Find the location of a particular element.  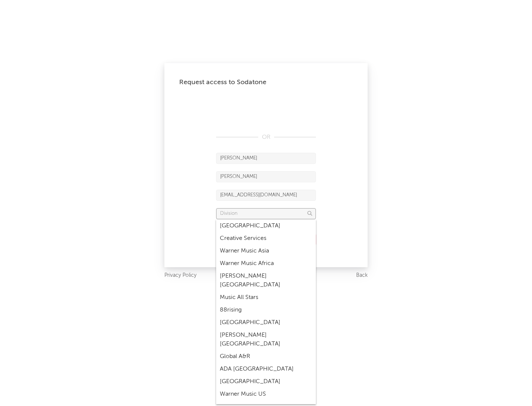

div: Warner Music Asia is located at coordinates (266, 251).